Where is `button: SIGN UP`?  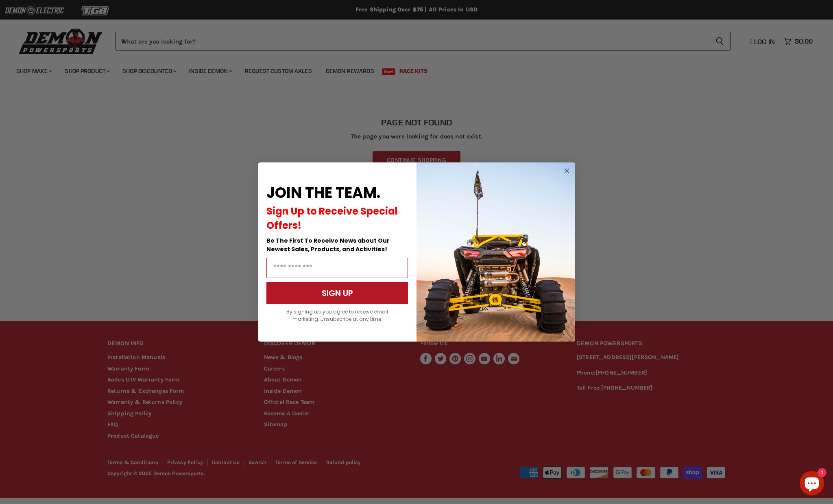 button: SIGN UP is located at coordinates (337, 293).